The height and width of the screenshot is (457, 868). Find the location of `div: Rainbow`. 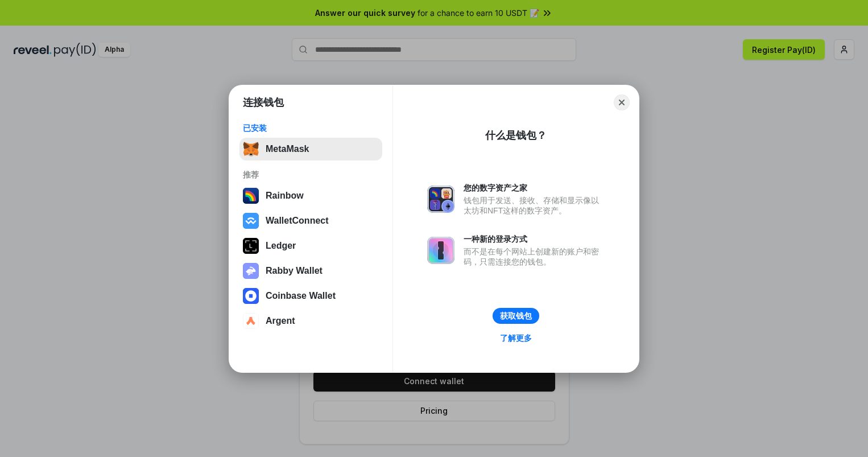

div: Rainbow is located at coordinates (284, 196).